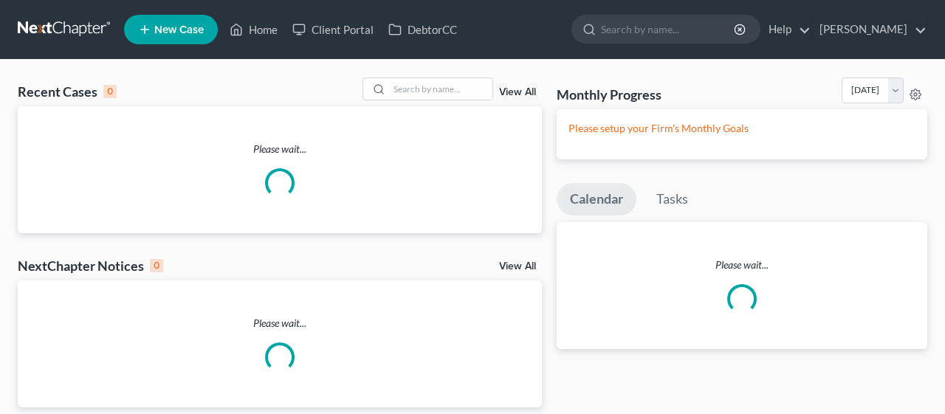 This screenshot has height=414, width=945. I want to click on a: DebtorCC, so click(422, 30).